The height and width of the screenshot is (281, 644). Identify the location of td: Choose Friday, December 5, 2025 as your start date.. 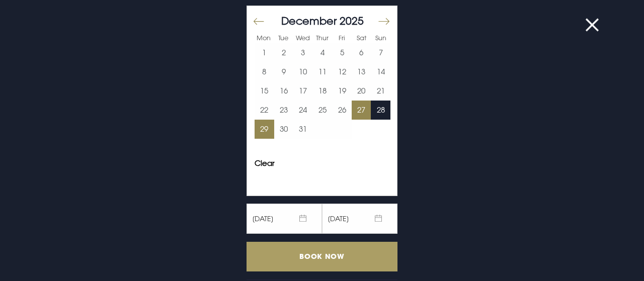
(341, 53).